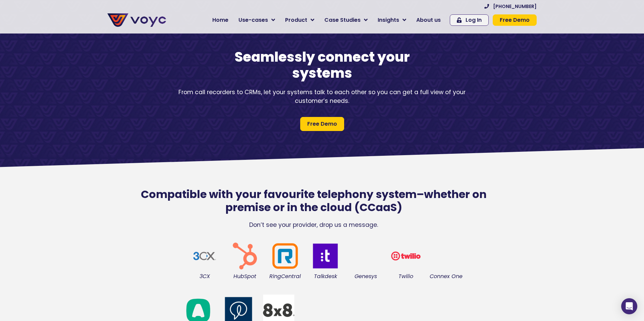 This screenshot has width=644, height=321. Describe the element at coordinates (314, 201) in the screenshot. I see `h2: Compatible with your favourite telephony system–whether on premise or in the cloud (CCaaS)` at that location.